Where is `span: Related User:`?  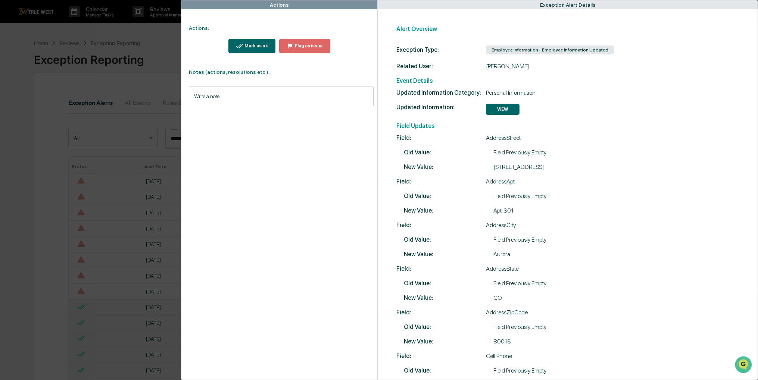 span: Related User: is located at coordinates (441, 66).